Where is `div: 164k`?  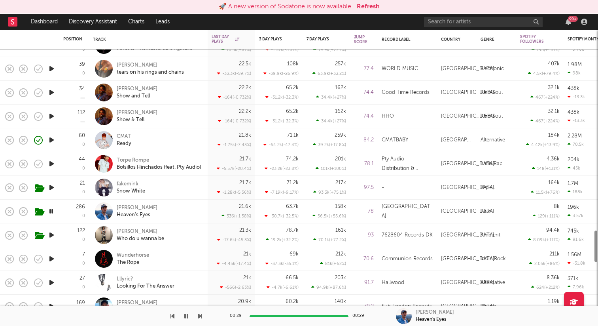
div: 164k is located at coordinates (554, 182).